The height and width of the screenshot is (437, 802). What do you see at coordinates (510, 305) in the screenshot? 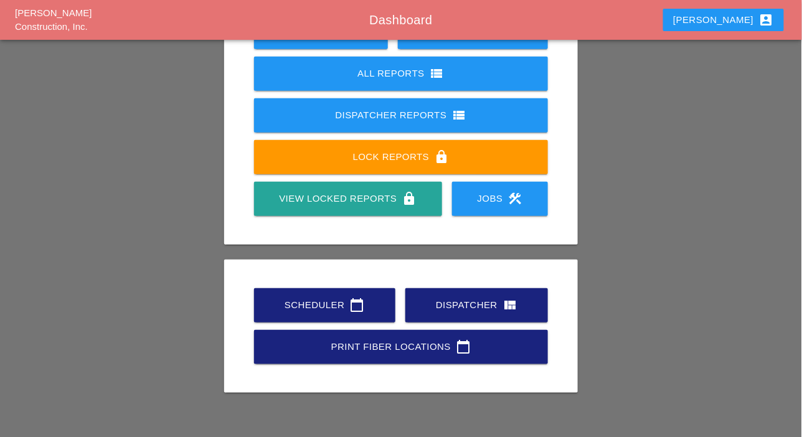
I see `i: view_quilt` at bounding box center [510, 305].